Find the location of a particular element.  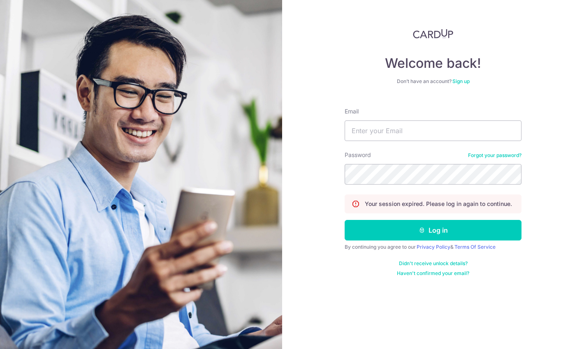

img: CardUp Logo is located at coordinates (433, 34).